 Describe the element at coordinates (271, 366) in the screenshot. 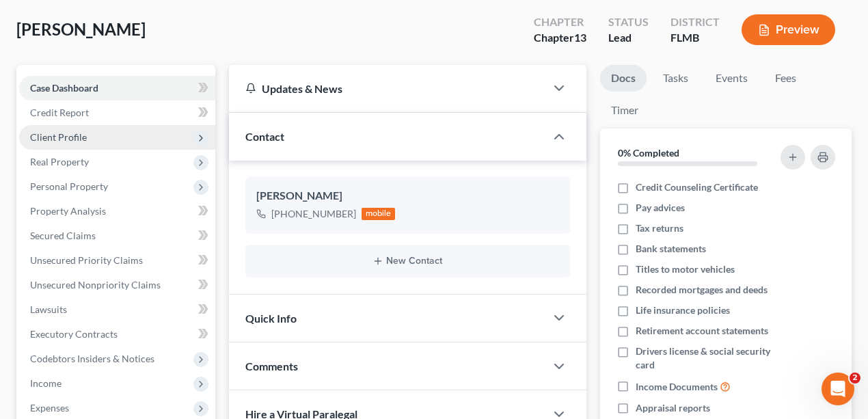

I see `span: Comments` at that location.